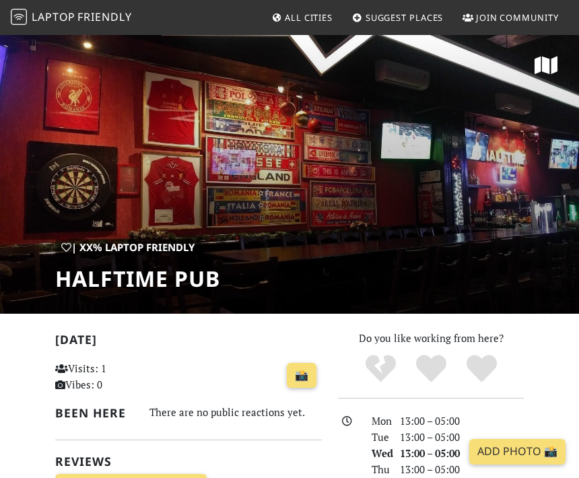 This screenshot has height=478, width=579. Describe the element at coordinates (405, 18) in the screenshot. I see `span: Suggest Places` at that location.